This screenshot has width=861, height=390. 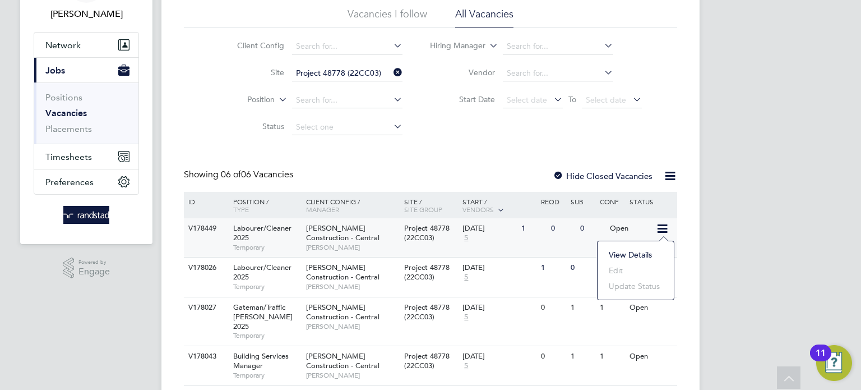 I want to click on li: View Details, so click(x=636, y=254).